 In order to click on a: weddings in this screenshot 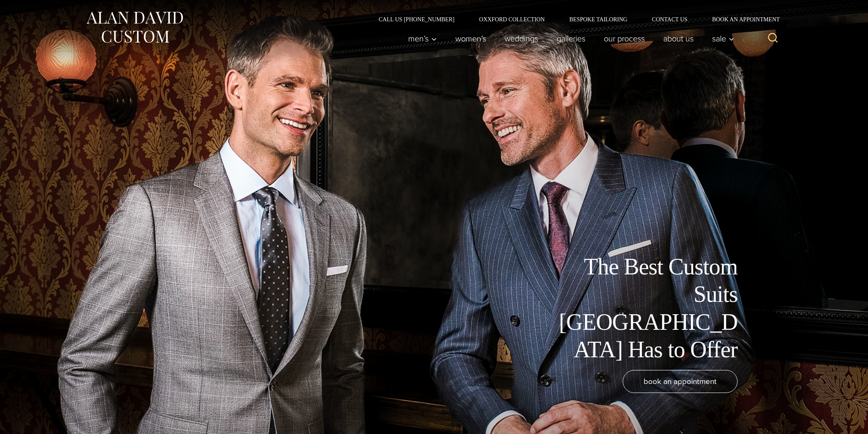, I will do `click(521, 39)`.